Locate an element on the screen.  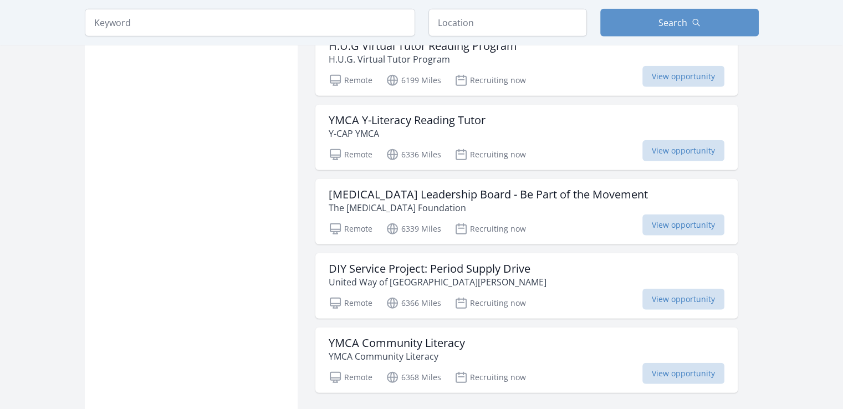
a: YMCA Community Literacy YMCA Community Literacy Remote 6368 Miles Recruiting now View opportunity is located at coordinates (527, 360).